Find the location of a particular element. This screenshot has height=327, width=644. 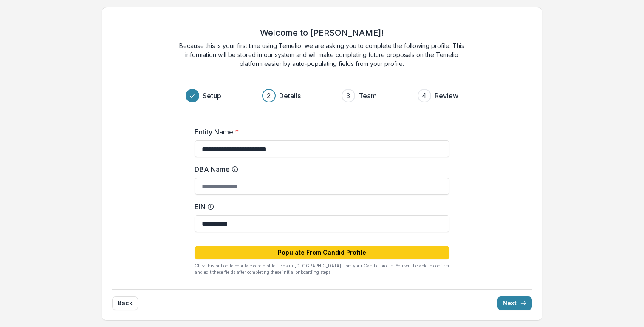

button: Back is located at coordinates (125, 303).